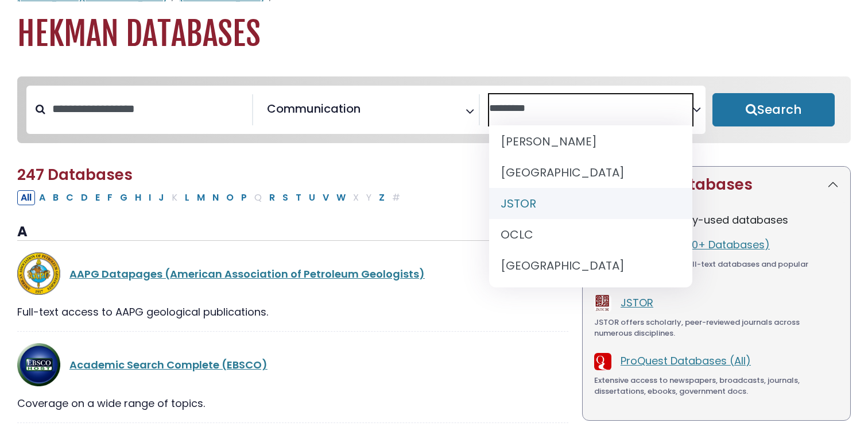 This screenshot has height=434, width=868. What do you see at coordinates (211, 197) in the screenshot?
I see `div: Alpha-list to filter by first letter of database name` at bounding box center [211, 197].